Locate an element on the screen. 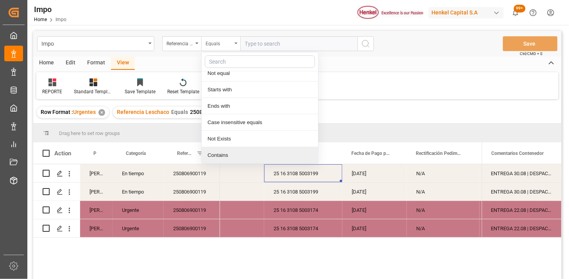  div: Referencia Leschaco is located at coordinates (180, 43).